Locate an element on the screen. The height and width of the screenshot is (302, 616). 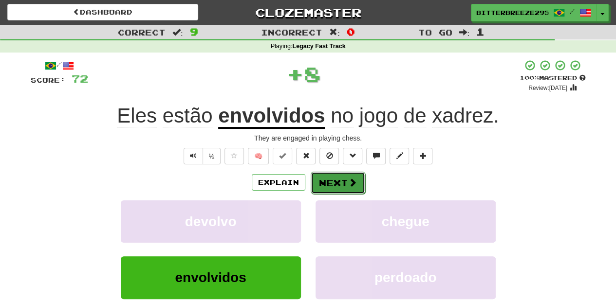
a: Clozemaster is located at coordinates (308, 12).